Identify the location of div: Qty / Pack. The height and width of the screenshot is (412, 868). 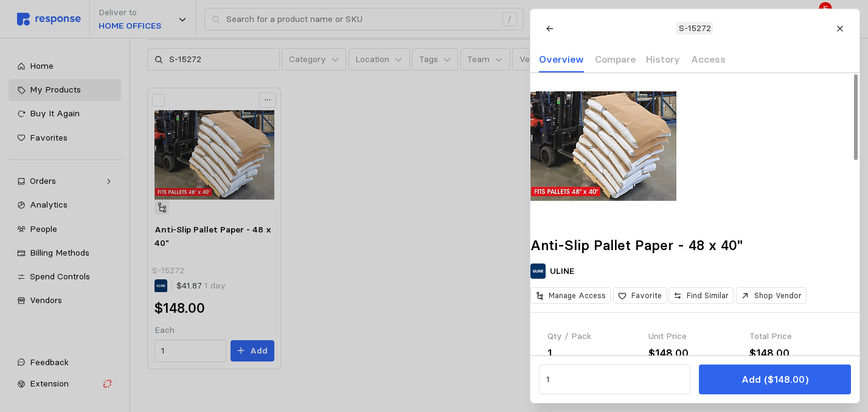
(594, 337).